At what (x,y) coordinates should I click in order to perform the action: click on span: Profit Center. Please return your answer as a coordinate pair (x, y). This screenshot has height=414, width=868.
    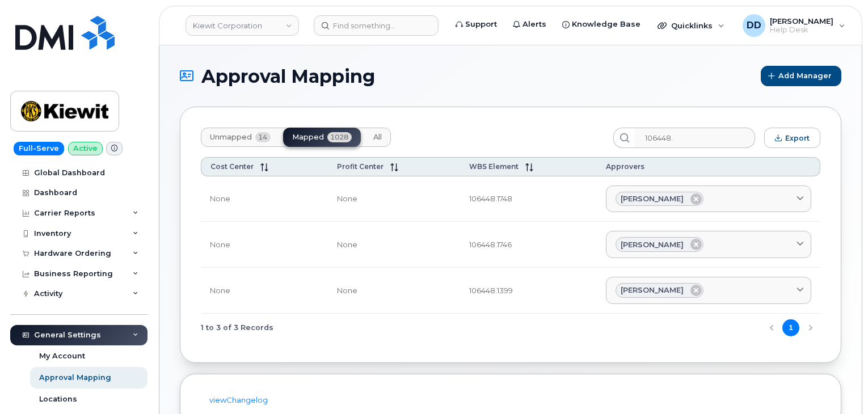
    Looking at the image, I should click on (361, 166).